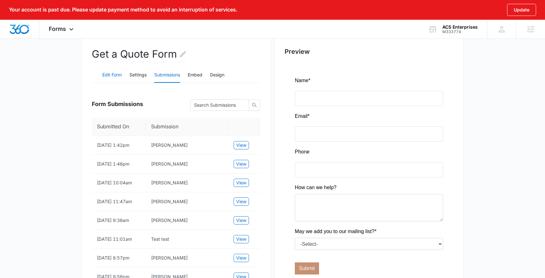 The width and height of the screenshot is (545, 278). Describe the element at coordinates (138, 75) in the screenshot. I see `button: Settings` at that location.